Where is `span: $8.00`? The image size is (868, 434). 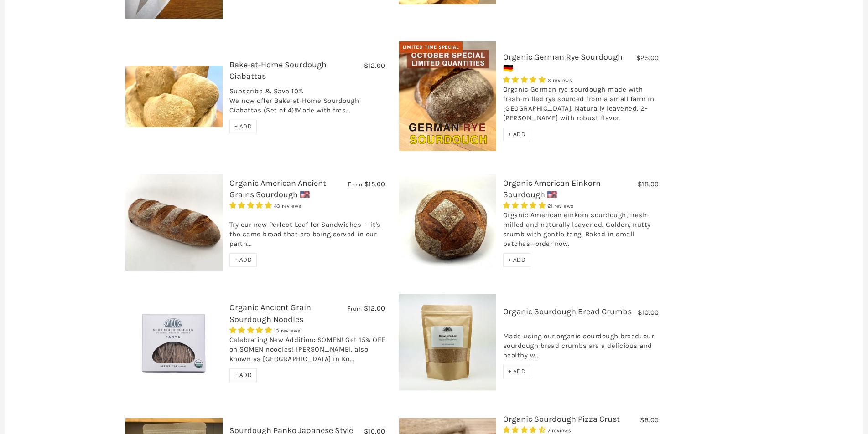 span: $8.00 is located at coordinates (649, 420).